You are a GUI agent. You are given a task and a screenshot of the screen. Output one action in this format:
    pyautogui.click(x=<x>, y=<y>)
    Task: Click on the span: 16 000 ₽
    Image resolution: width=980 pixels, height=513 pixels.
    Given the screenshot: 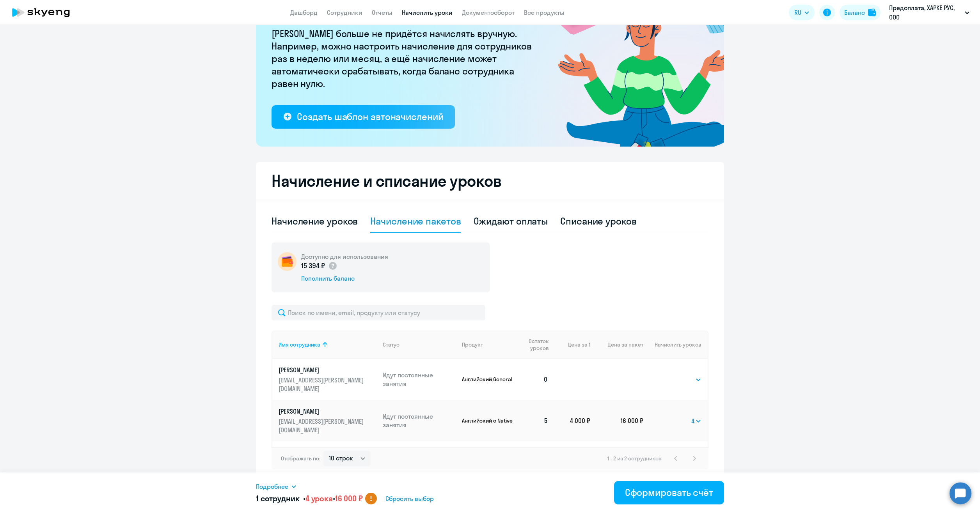 What is the action you would take?
    pyautogui.click(x=349, y=498)
    